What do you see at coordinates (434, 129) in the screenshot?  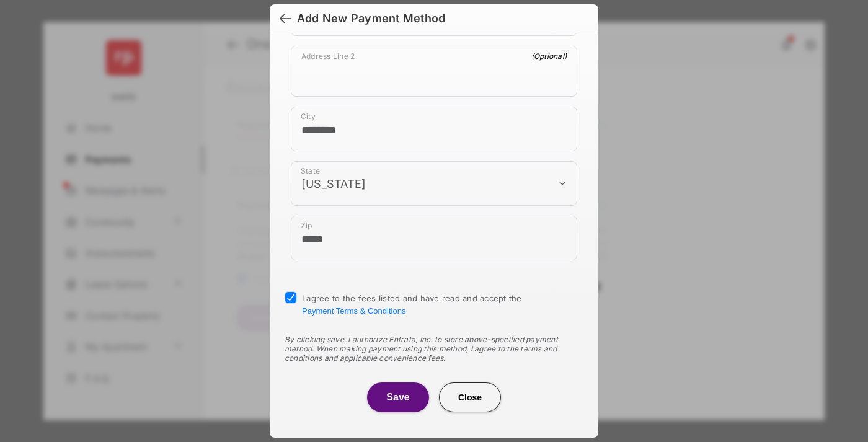 I see `div: payment_method_screening[postal_addresses][locality]` at bounding box center [434, 129].